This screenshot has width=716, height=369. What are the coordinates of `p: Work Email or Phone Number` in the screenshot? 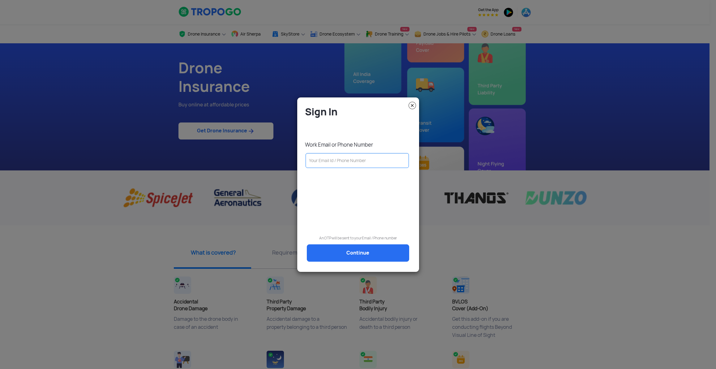 It's located at (359, 145).